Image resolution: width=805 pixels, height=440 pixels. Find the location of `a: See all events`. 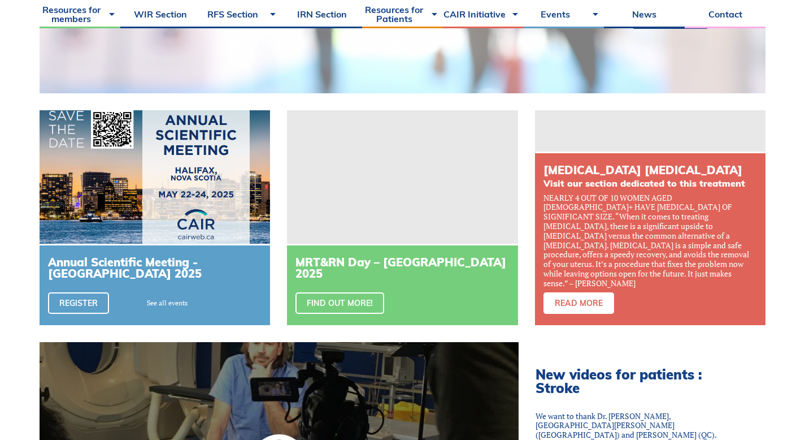

a: See all events is located at coordinates (167, 303).